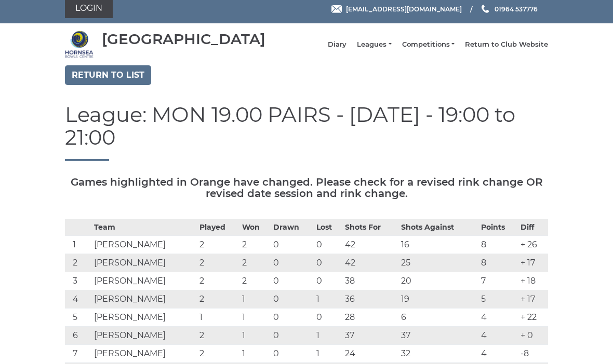  What do you see at coordinates (439, 228) in the screenshot?
I see `th: Shots Against` at bounding box center [439, 228].